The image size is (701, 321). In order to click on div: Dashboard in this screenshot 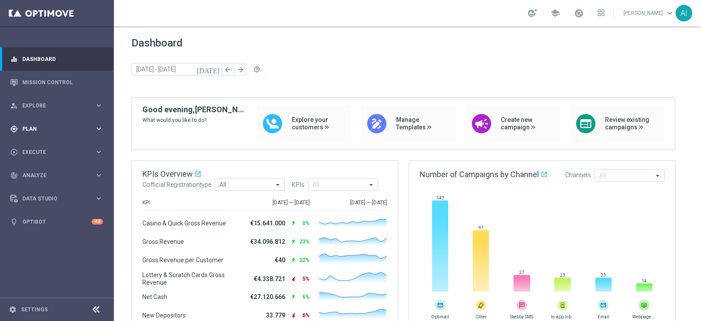, I will do `click(57, 59)`.